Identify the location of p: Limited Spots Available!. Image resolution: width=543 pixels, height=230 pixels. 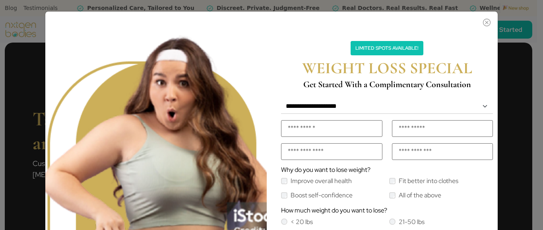
(387, 48).